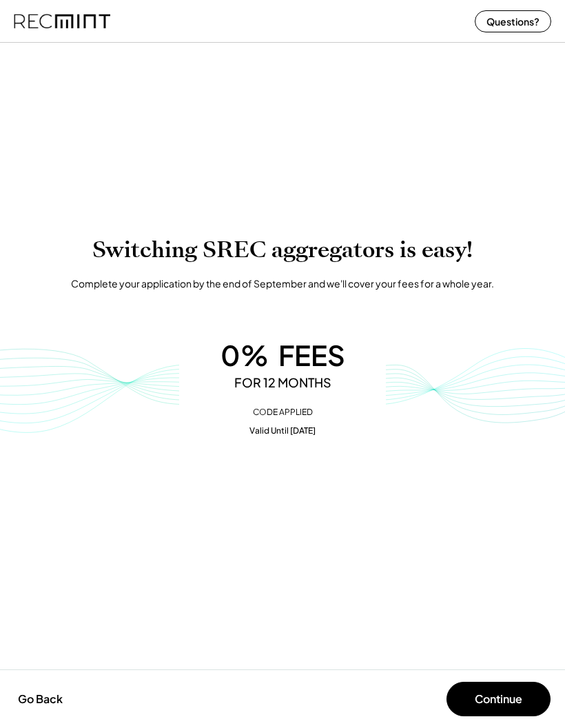  Describe the element at coordinates (62, 21) in the screenshot. I see `img: recmint-logotype%403x%20%281%29.jpeg` at that location.